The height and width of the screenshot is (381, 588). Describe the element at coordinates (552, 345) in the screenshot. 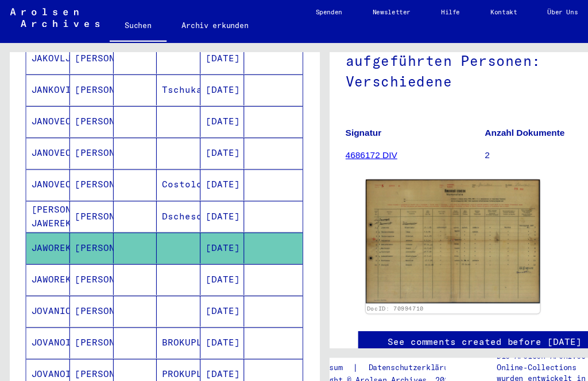

I see `img: Zustimmung ändern` at that location.